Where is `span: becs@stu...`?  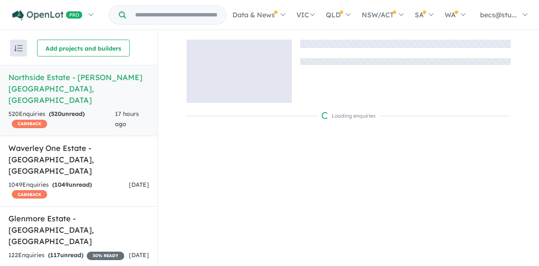 span: becs@stu... is located at coordinates (498, 15).